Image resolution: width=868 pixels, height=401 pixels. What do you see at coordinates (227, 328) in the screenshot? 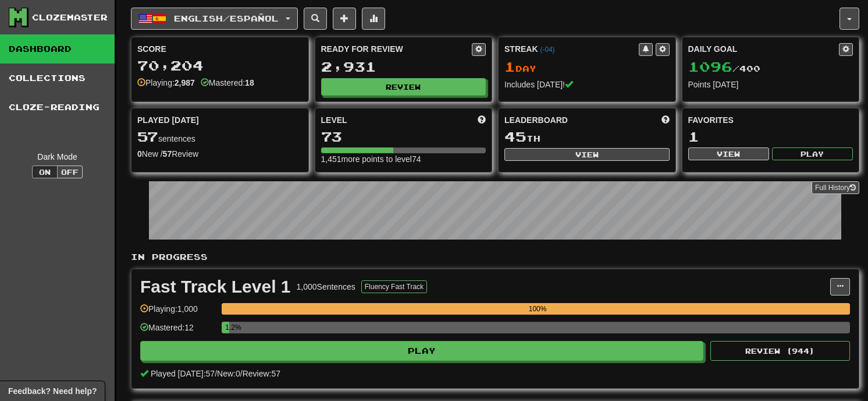
I see `div: 1.2%` at bounding box center [227, 328].